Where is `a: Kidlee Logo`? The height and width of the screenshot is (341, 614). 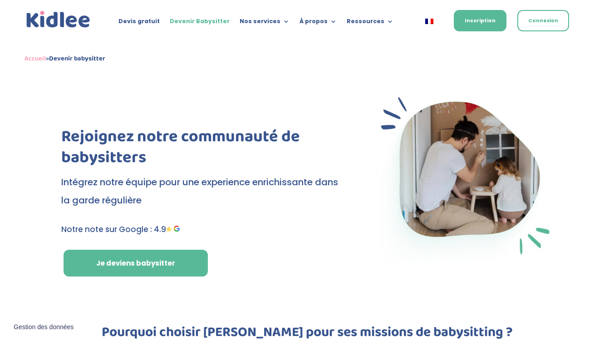
a: Kidlee Logo is located at coordinates (58, 20).